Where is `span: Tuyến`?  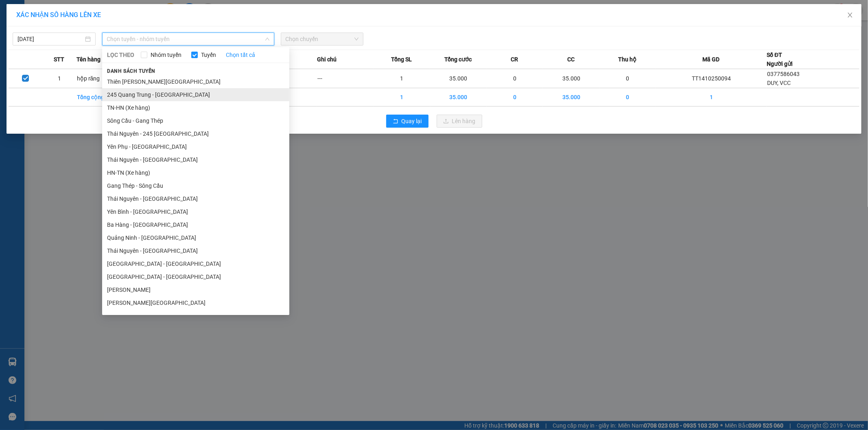 span: Tuyến is located at coordinates (209, 55).